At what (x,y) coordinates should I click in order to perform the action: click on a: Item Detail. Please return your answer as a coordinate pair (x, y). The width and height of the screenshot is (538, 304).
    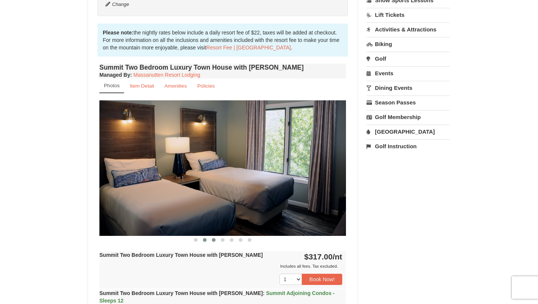
    Looking at the image, I should click on (142, 86).